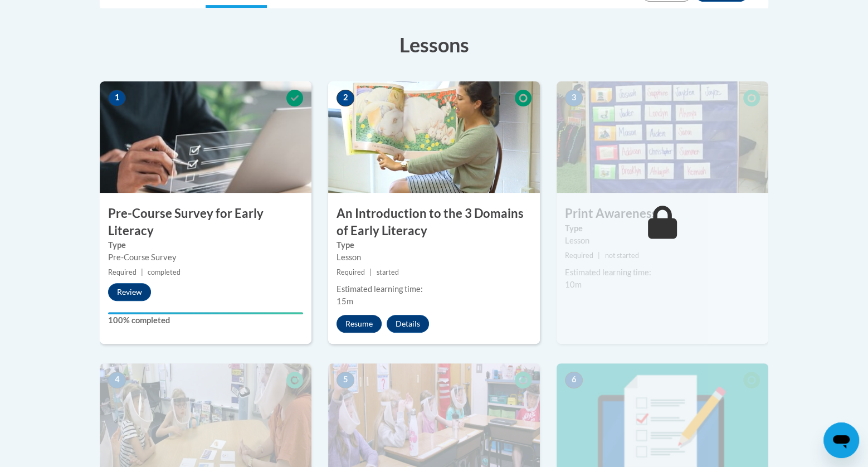  I want to click on span: 10m, so click(573, 284).